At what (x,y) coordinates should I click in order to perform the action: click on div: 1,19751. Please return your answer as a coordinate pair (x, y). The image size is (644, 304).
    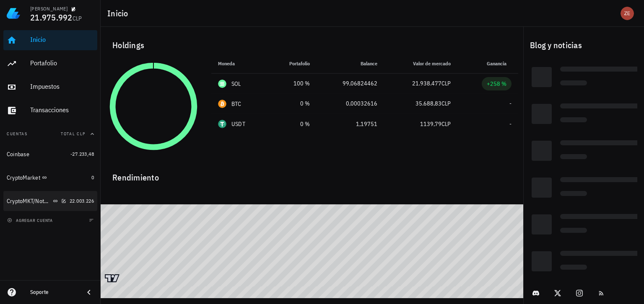
    Looking at the image, I should click on (350, 124).